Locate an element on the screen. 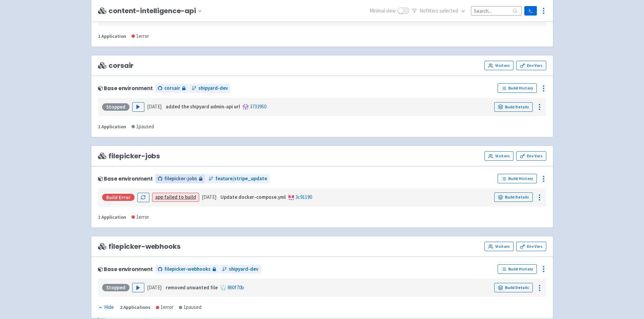 The height and width of the screenshot is (319, 644). div: 2 Applications is located at coordinates (135, 307).